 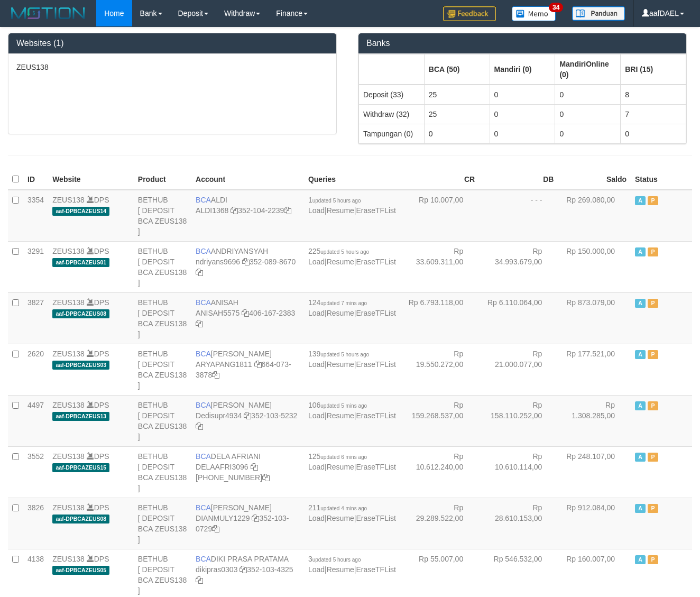 I want to click on td: Rp 21.000.077,00, so click(x=518, y=369).